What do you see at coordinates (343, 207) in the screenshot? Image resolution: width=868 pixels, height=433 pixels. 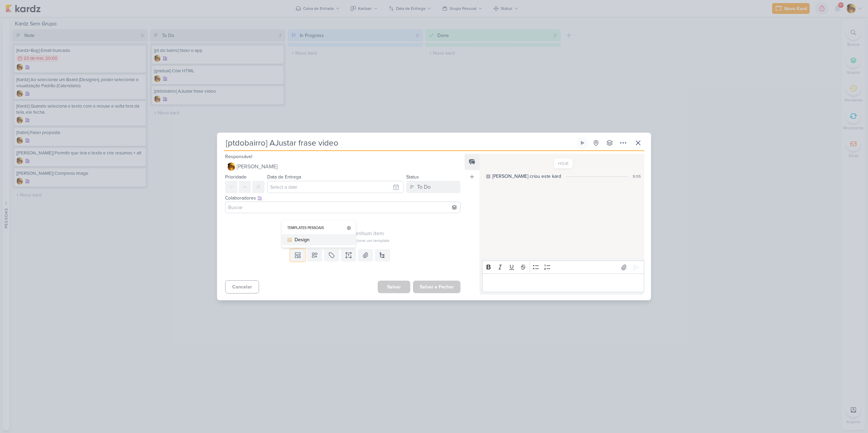 I see `input: Buscar` at bounding box center [343, 207].